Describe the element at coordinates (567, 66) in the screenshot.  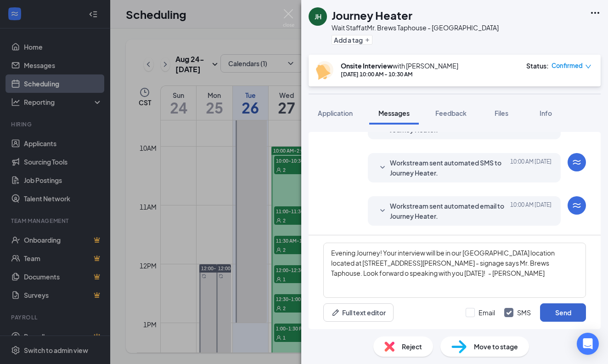
I see `span: Confirmed` at that location.